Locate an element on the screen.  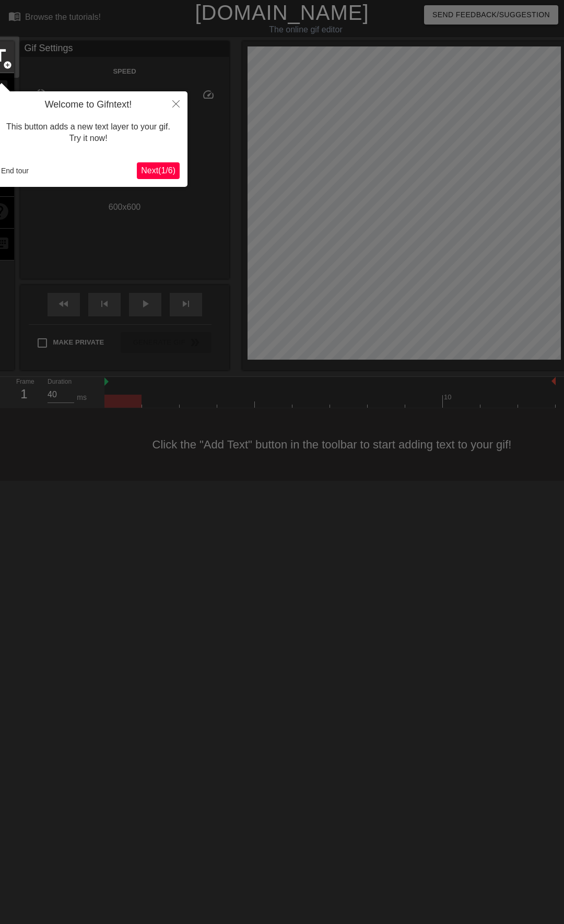
button: Close is located at coordinates (176, 104).